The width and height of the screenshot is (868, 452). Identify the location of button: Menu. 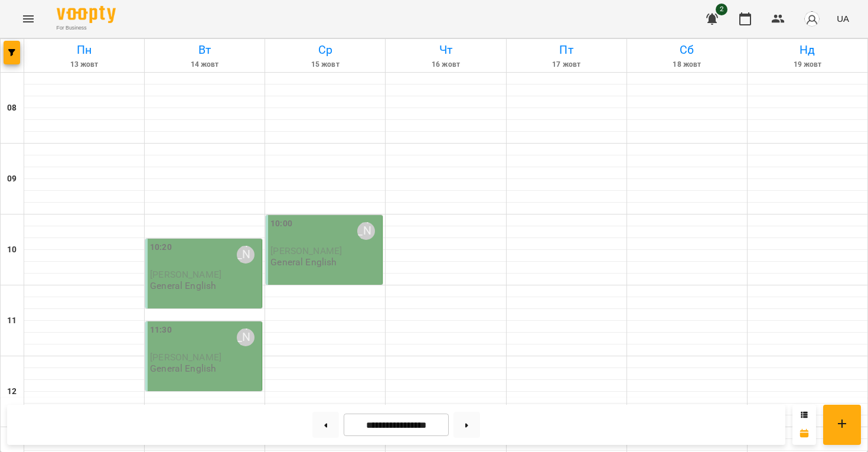
(28, 19).